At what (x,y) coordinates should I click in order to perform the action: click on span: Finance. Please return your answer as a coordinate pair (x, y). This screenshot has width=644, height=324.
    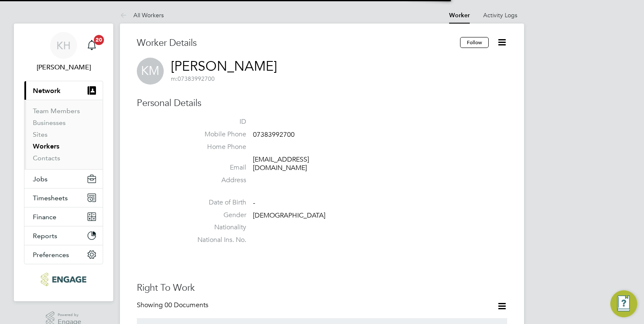
    Looking at the image, I should click on (45, 217).